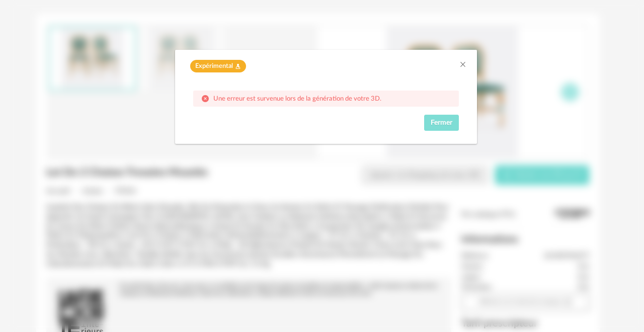 This screenshot has width=644, height=332. Describe the element at coordinates (441, 123) in the screenshot. I see `span: Fermer` at that location.